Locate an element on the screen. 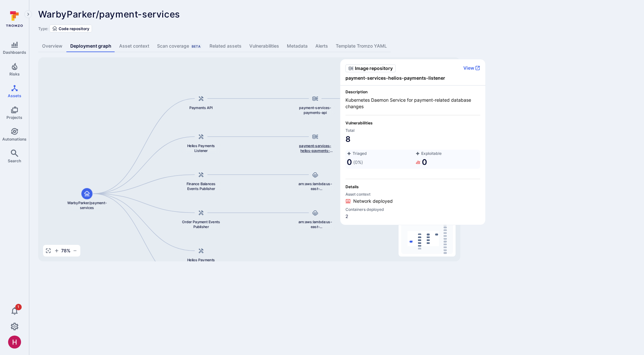 Image resolution: width=644 pixels, height=355 pixels. span: Risks is located at coordinates (14, 74).